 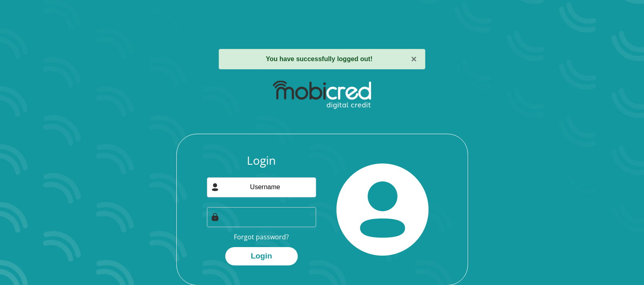 I want to click on img: user-icon image, so click(x=215, y=187).